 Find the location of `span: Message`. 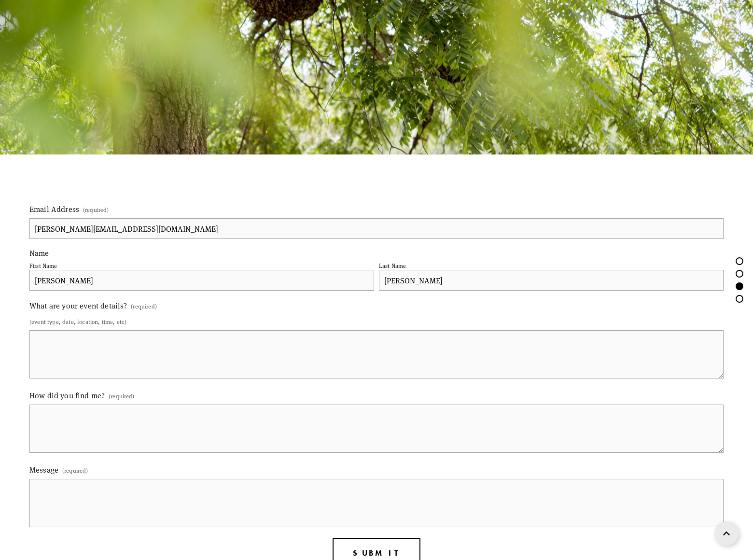

span: Message is located at coordinates (44, 469).